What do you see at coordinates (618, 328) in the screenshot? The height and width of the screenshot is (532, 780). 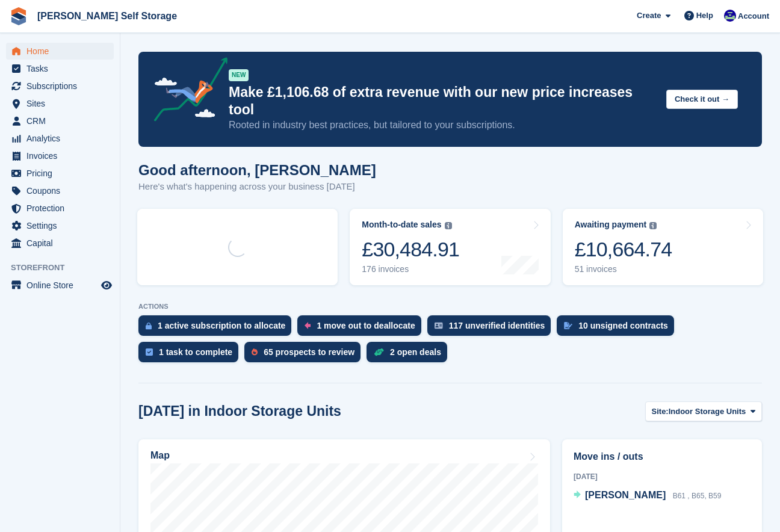 I see `a: 10 unsigned contracts` at bounding box center [618, 328].